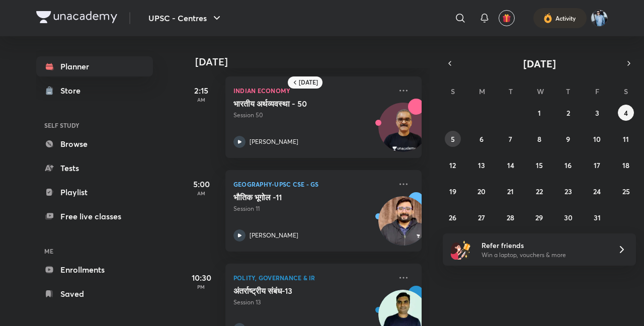 This screenshot has height=326, width=644. What do you see at coordinates (313, 209) in the screenshot?
I see `p: Session 11` at bounding box center [313, 209].